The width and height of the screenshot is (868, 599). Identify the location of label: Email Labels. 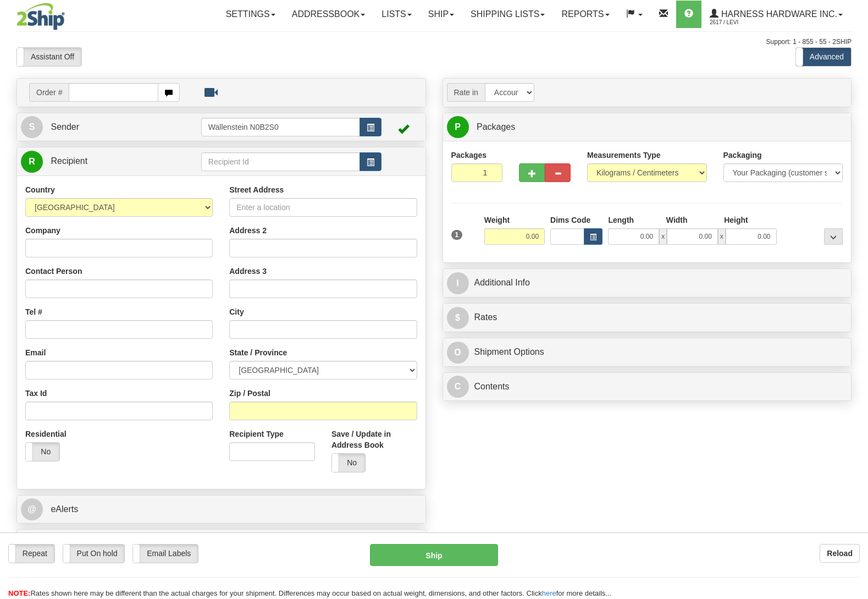
(166, 553).